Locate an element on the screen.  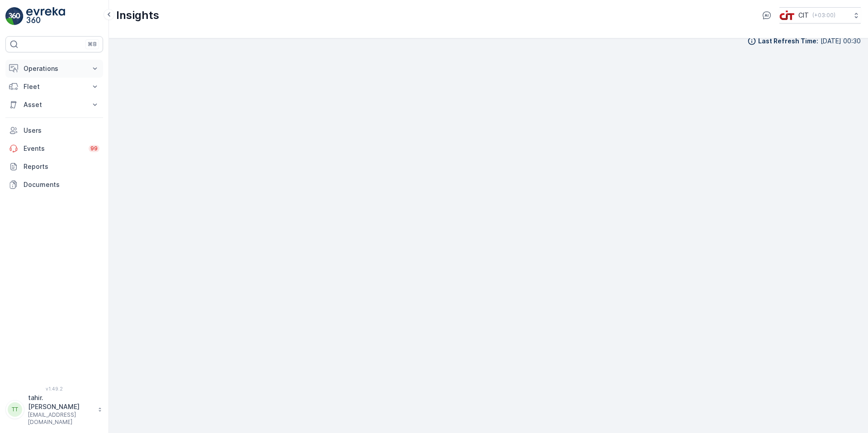
a: Events99 is located at coordinates (54, 149).